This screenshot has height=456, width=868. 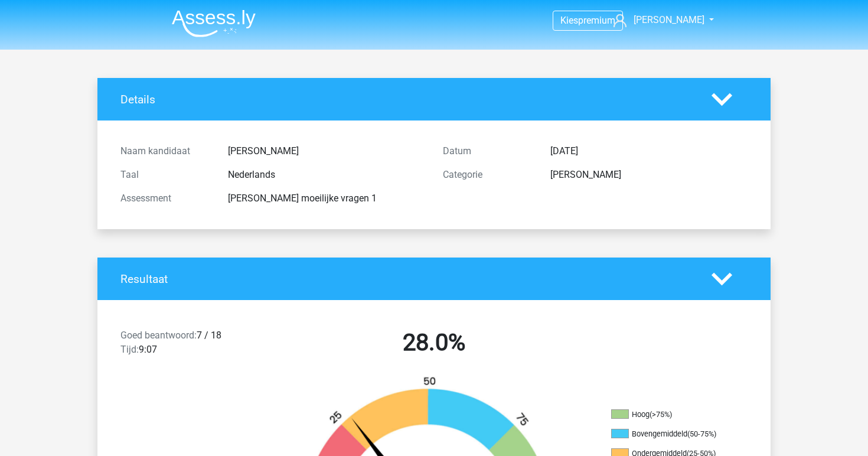 What do you see at coordinates (327, 175) in the screenshot?
I see `div: Nederlands` at bounding box center [327, 175].